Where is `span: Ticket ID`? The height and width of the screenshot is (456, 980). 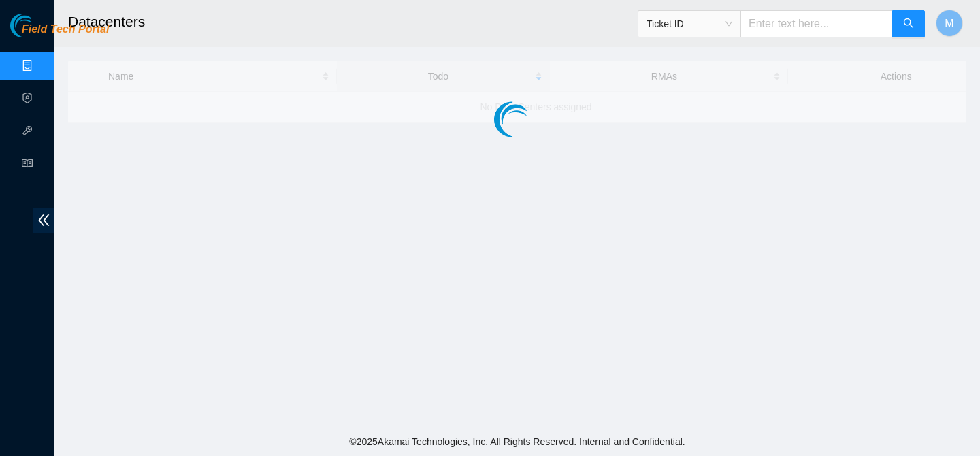 span: Ticket ID is located at coordinates (689, 24).